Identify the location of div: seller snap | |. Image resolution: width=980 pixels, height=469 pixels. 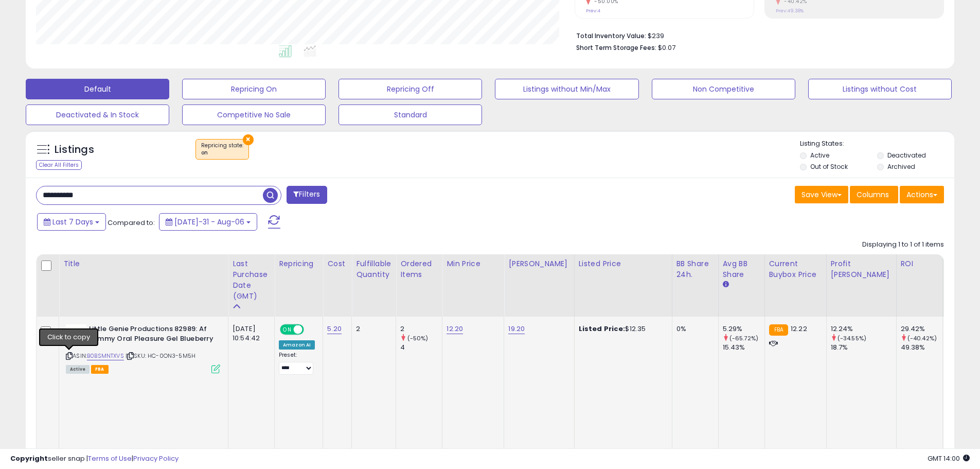
(94, 458).